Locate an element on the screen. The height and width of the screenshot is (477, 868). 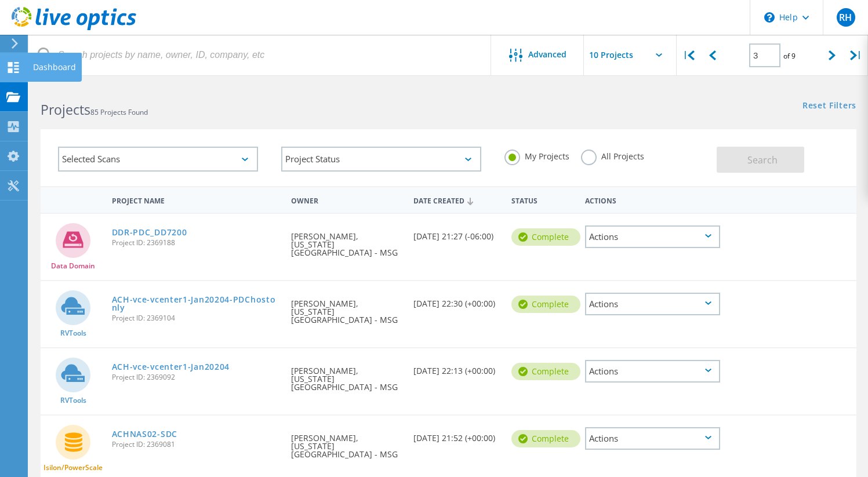
span: Project ID: 2369104 is located at coordinates (196, 318).